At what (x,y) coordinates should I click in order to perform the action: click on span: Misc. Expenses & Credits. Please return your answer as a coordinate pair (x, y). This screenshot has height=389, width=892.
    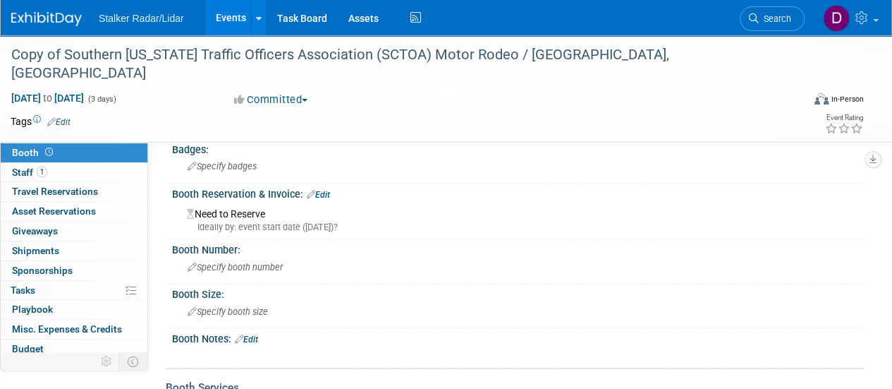
    Looking at the image, I should click on (67, 329).